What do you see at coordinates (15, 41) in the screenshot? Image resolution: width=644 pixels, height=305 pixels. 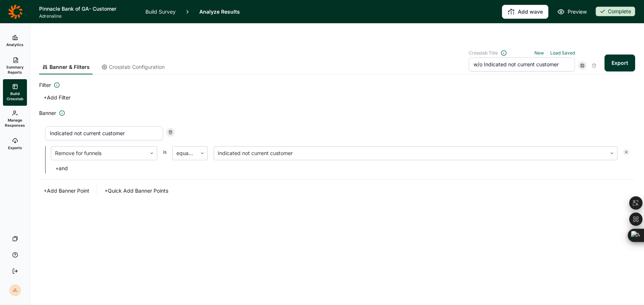 I see `a: Analytics` at bounding box center [15, 41].